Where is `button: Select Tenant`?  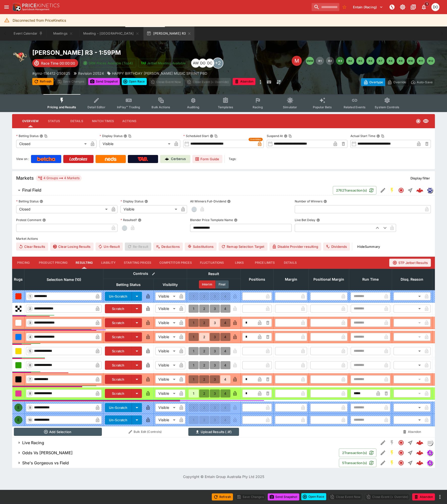
button: Select Tenant is located at coordinates (368, 7).